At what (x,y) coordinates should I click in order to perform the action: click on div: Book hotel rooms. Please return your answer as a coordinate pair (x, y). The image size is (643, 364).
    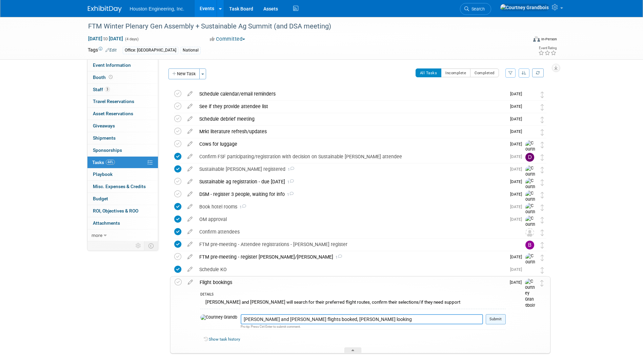
    Looking at the image, I should click on (351, 207).